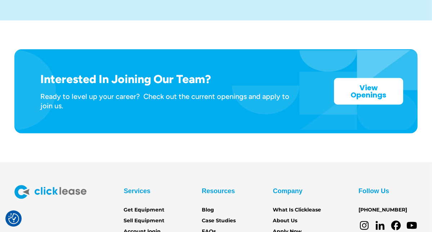  What do you see at coordinates (219, 221) in the screenshot?
I see `a: Case Studies` at bounding box center [219, 221].